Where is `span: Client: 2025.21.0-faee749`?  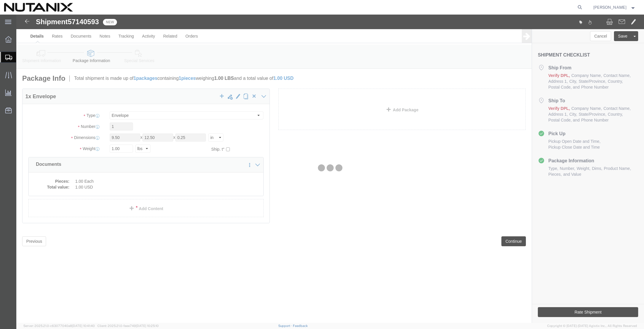 span: Client: 2025.21.0-faee749 is located at coordinates (128, 326).